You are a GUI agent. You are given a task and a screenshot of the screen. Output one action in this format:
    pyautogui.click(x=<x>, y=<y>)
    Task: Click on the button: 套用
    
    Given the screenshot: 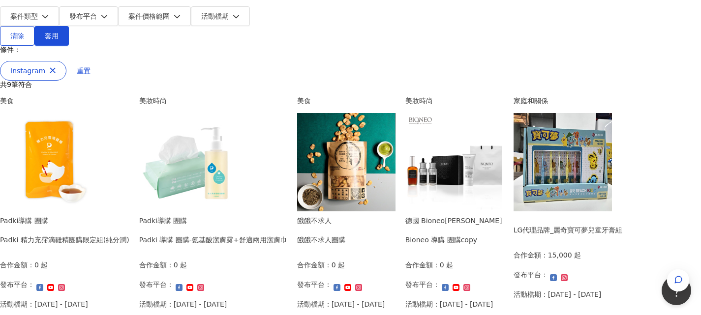 What is the action you would take?
    pyautogui.click(x=52, y=36)
    